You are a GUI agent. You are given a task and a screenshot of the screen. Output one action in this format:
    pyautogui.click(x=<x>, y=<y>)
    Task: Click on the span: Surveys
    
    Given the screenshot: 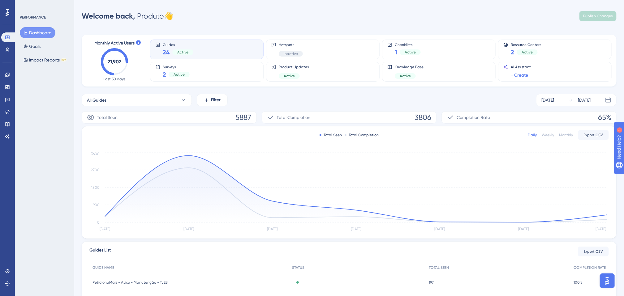 What is the action you would take?
    pyautogui.click(x=176, y=67)
    